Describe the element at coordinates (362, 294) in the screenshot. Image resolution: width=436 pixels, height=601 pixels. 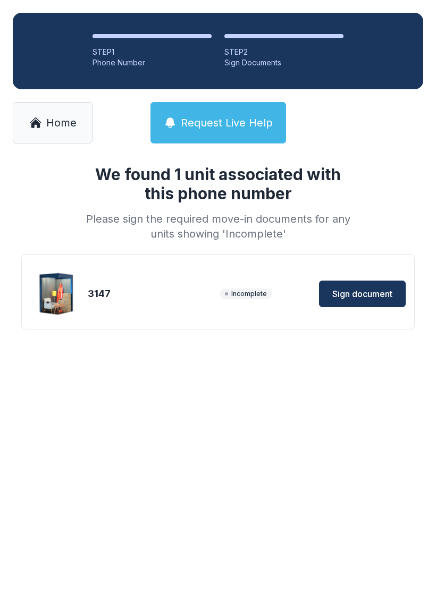
I see `span: Sign document` at that location.